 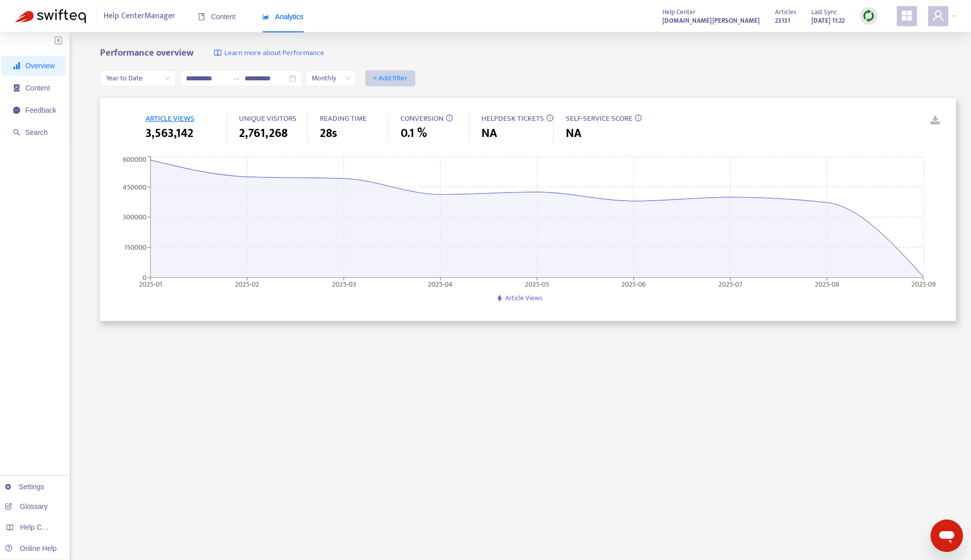 I want to click on span: to, so click(x=237, y=79).